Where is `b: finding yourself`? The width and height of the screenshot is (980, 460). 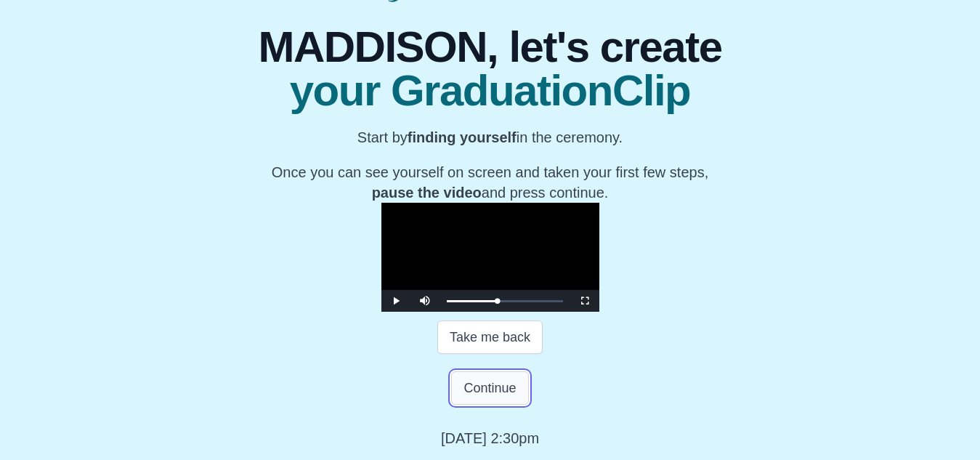
b: finding yourself is located at coordinates (462, 138).